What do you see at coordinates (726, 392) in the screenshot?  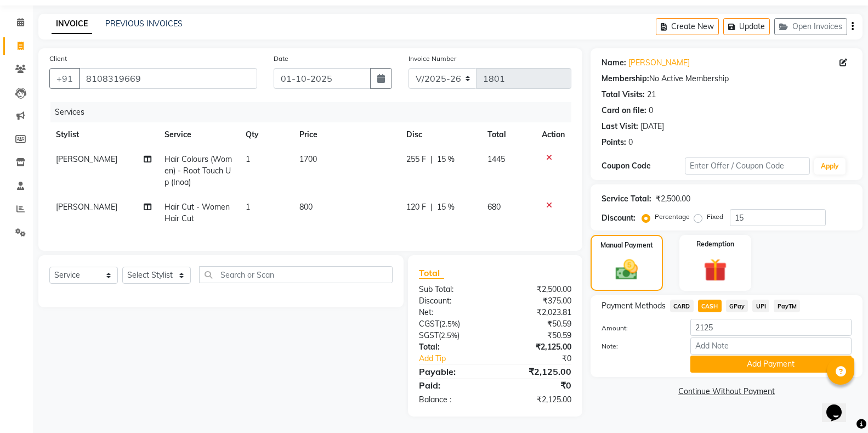 I see `a: Continue Without Payment` at bounding box center [726, 392].